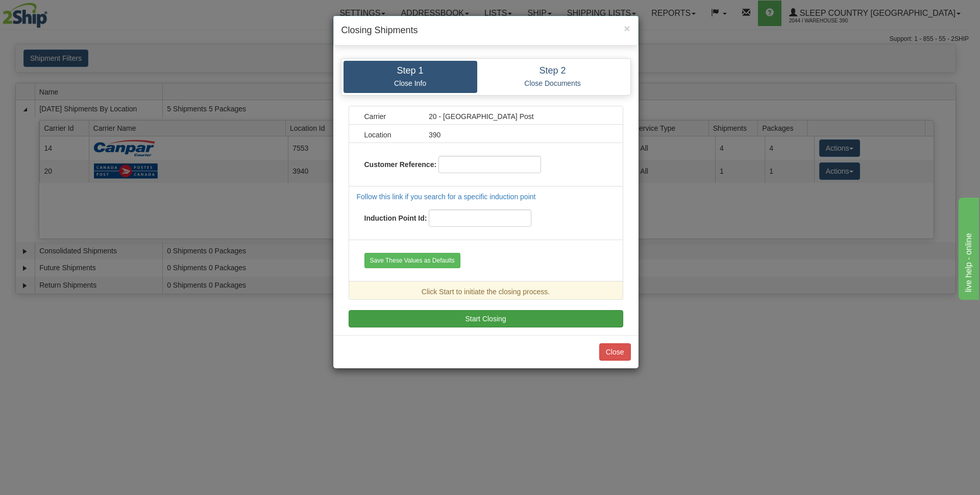 The height and width of the screenshot is (495, 980). What do you see at coordinates (389, 135) in the screenshot?
I see `div: Location` at bounding box center [389, 135].